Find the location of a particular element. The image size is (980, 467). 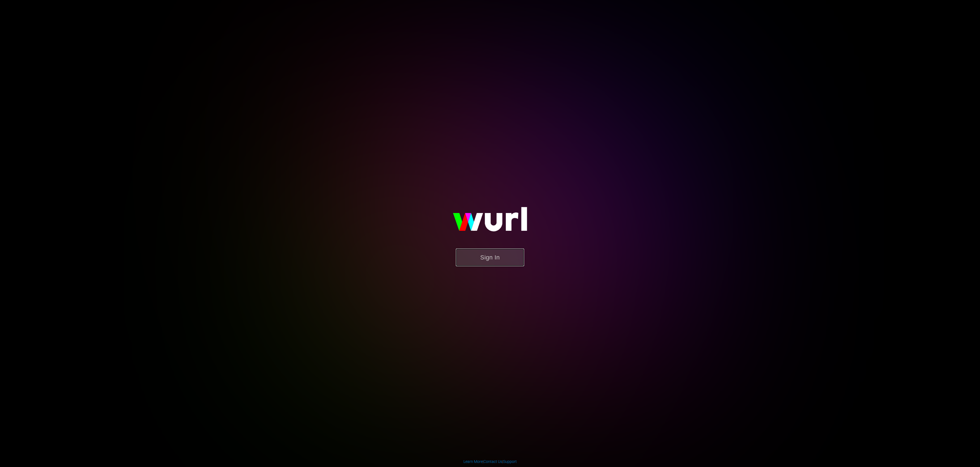

a: Support is located at coordinates (510, 462).